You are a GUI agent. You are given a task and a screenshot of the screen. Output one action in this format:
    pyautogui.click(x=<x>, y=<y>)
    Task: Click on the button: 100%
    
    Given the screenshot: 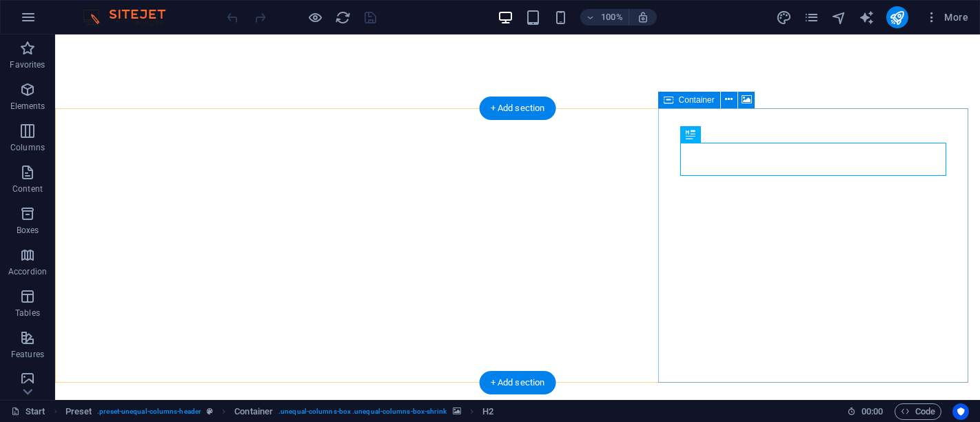 What is the action you would take?
    pyautogui.click(x=604, y=17)
    